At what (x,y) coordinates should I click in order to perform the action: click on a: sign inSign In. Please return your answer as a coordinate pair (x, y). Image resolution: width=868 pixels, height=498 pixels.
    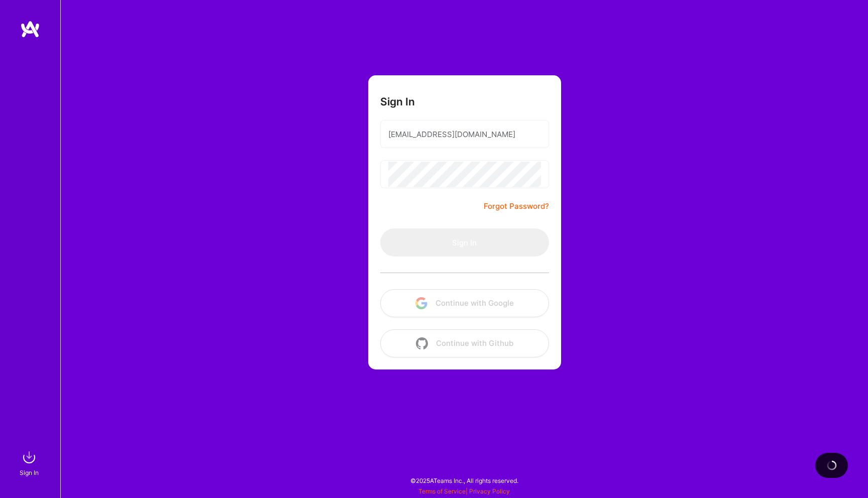
    Looking at the image, I should click on (30, 463).